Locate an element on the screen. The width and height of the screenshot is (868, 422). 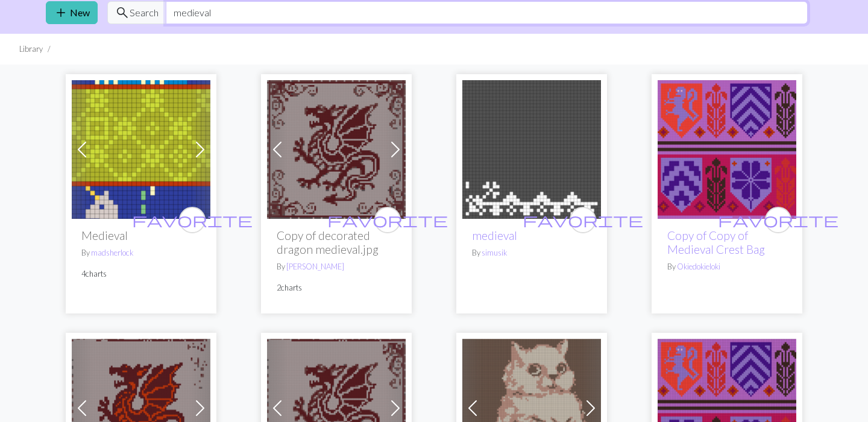
span: Search is located at coordinates (144, 12).